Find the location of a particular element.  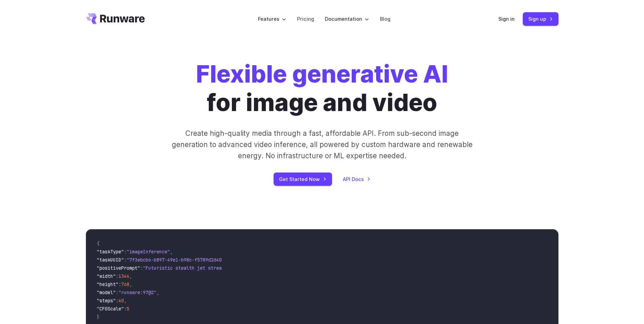

span: "7f3ebcb6-b897-49e1-b98c-f5789d2d40d7" is located at coordinates (178, 260).